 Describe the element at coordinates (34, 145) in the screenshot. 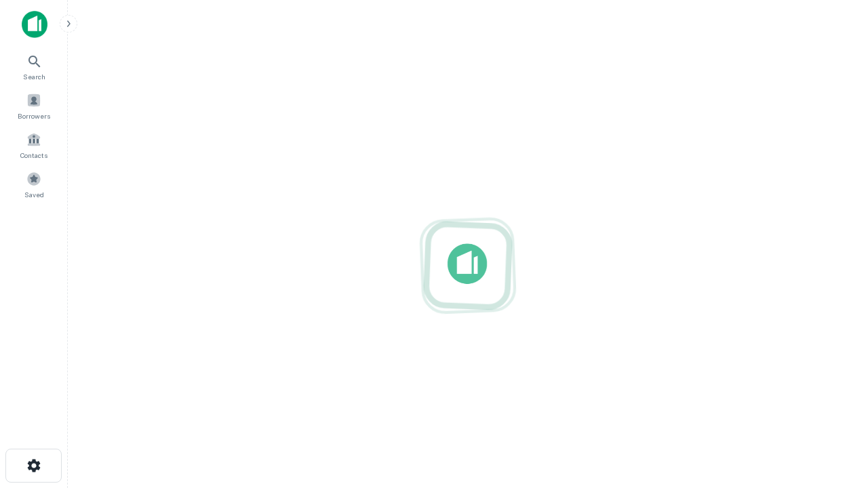

I see `div: Contacts` at that location.